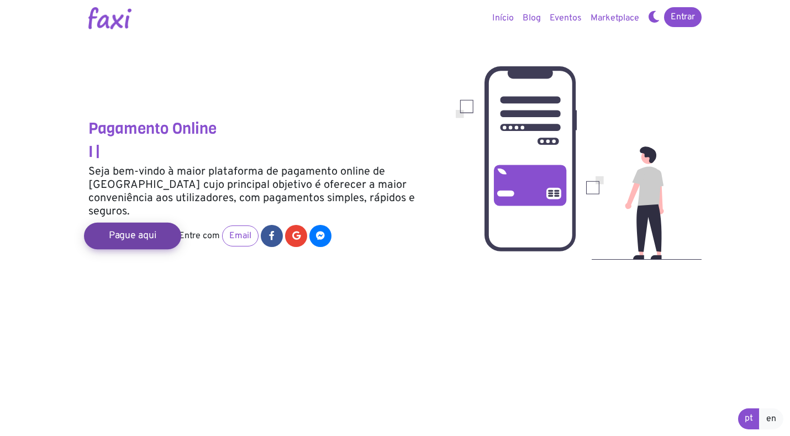  What do you see at coordinates (110, 18) in the screenshot?
I see `img: Logotipo Faxi Online` at bounding box center [110, 18].